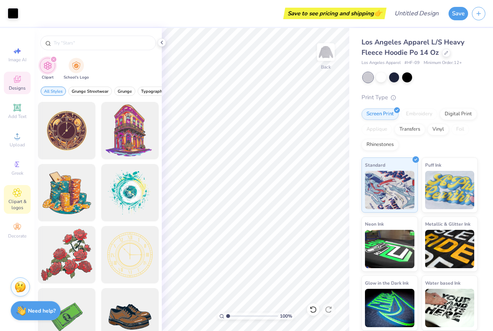  What do you see at coordinates (17, 173) in the screenshot?
I see `span: Greek` at bounding box center [17, 173].